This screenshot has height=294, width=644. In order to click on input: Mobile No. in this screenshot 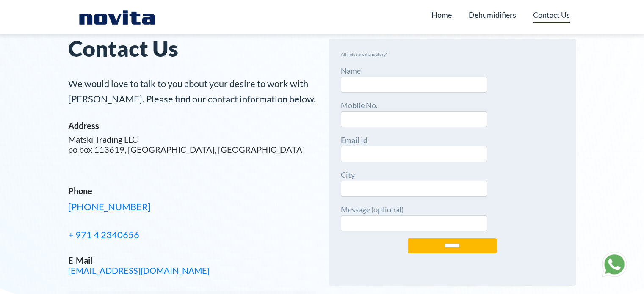, I will do `click(414, 119)`.